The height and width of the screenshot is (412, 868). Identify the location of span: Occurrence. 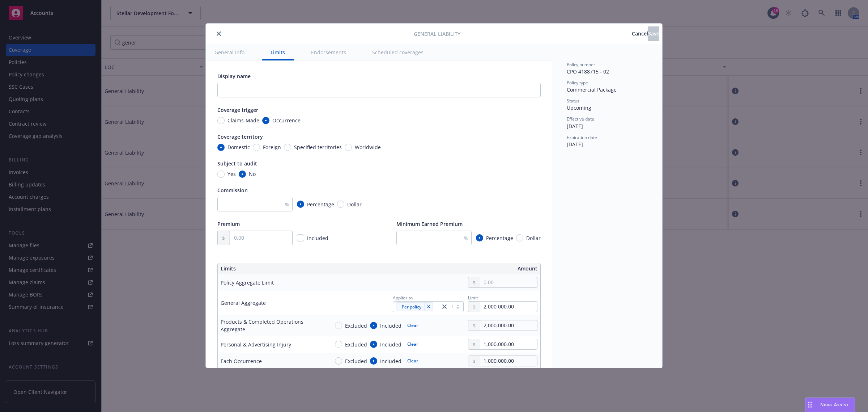
(286, 120).